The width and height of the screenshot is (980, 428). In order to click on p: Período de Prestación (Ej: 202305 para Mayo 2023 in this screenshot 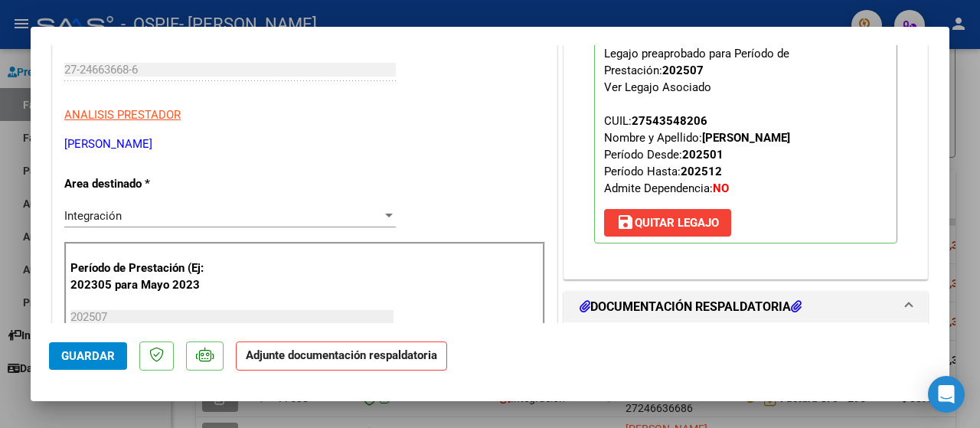, I will do `click(141, 277)`.